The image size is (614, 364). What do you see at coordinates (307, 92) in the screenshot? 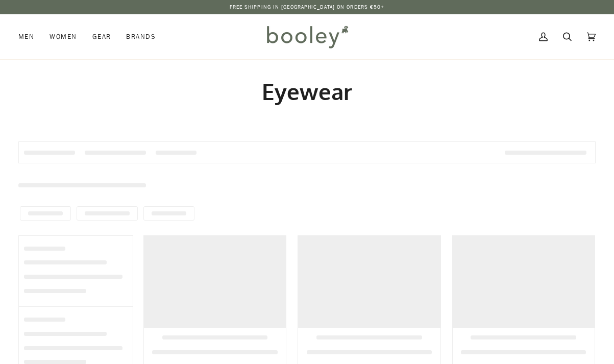
I see `h1: Eyewear` at bounding box center [307, 92].